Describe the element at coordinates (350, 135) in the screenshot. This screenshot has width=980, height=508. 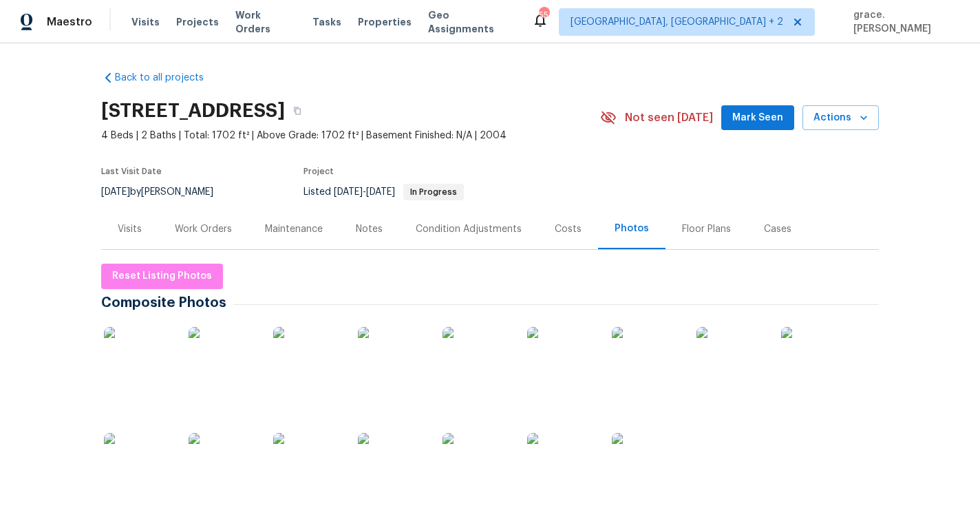
I see `span: 4 Beds | 2 Baths | Total: 1702 ft² | Above Grade: 1702 ft² | Basement Finished: N/A | 2004` at that location.